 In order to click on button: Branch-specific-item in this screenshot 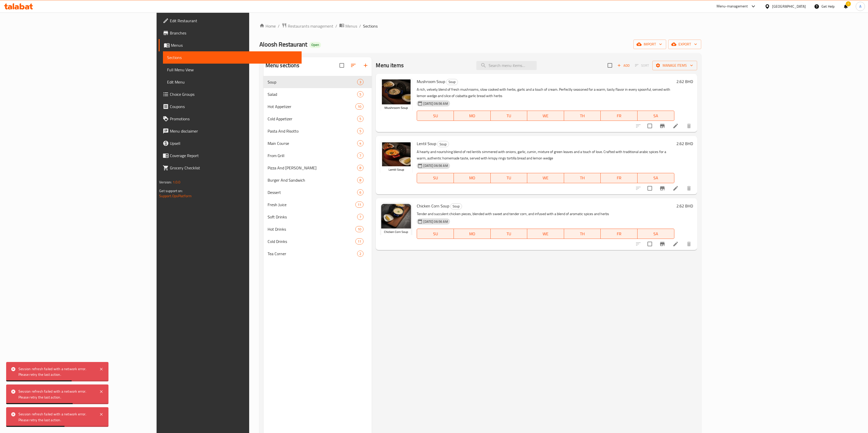, I will do `click(662, 188)`.